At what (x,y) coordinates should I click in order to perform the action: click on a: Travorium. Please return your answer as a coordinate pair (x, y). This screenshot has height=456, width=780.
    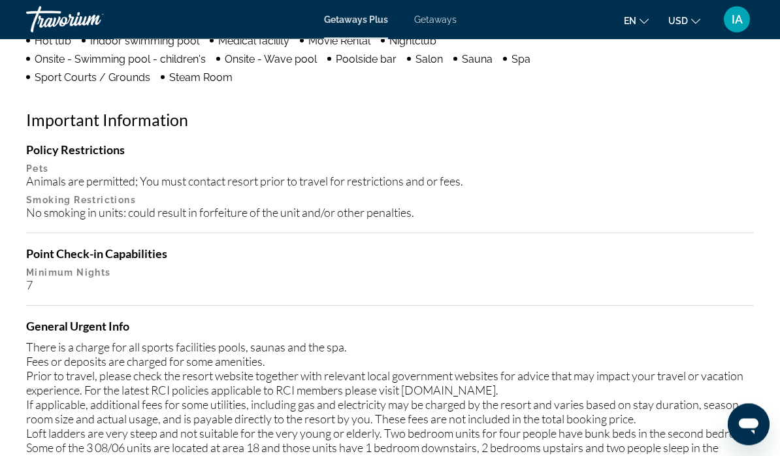
    Looking at the image, I should click on (91, 20).